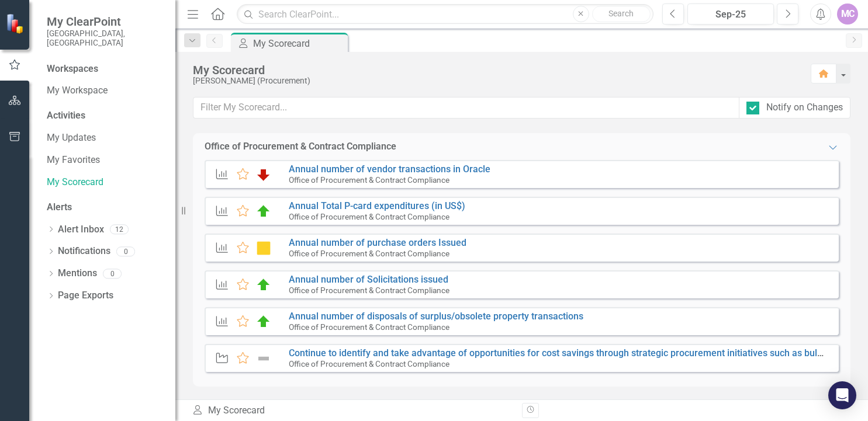 The height and width of the screenshot is (421, 868). What do you see at coordinates (16, 23) in the screenshot?
I see `img: ClearPoint Strategy` at bounding box center [16, 23].